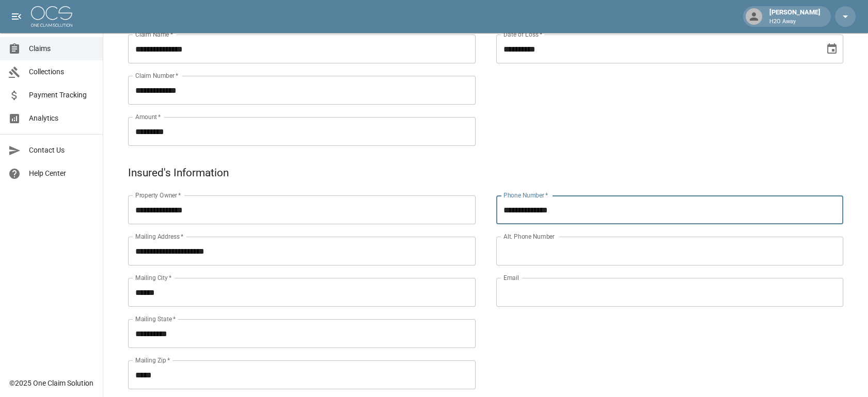  I want to click on label: Property Owner, so click(158, 196).